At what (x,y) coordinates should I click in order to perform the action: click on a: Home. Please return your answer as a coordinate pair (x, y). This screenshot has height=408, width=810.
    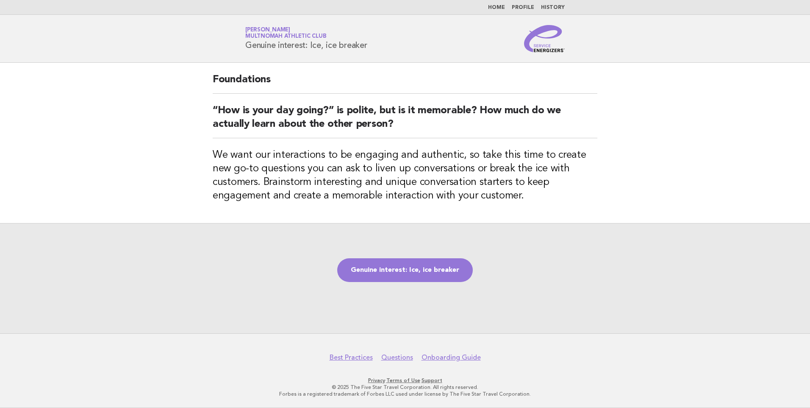
    Looking at the image, I should click on (497, 8).